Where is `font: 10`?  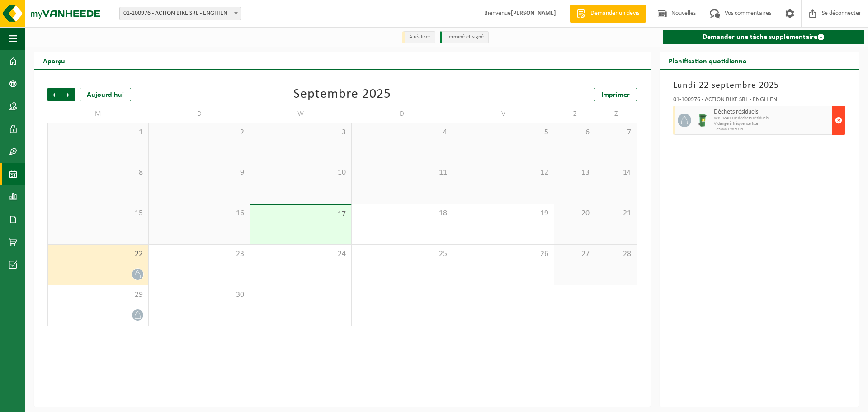 font: 10 is located at coordinates (342, 173).